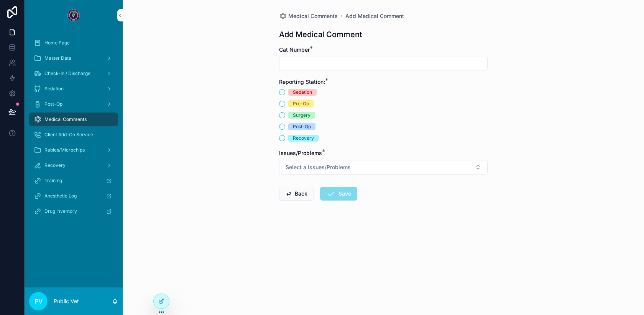 This screenshot has height=315, width=644. I want to click on span: Client Add-On Service, so click(69, 135).